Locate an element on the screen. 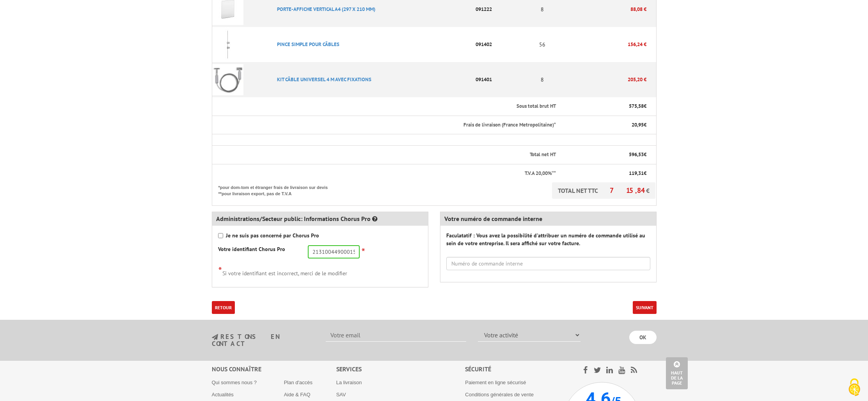 This screenshot has height=401, width=868. a: Actualités is located at coordinates (223, 394).